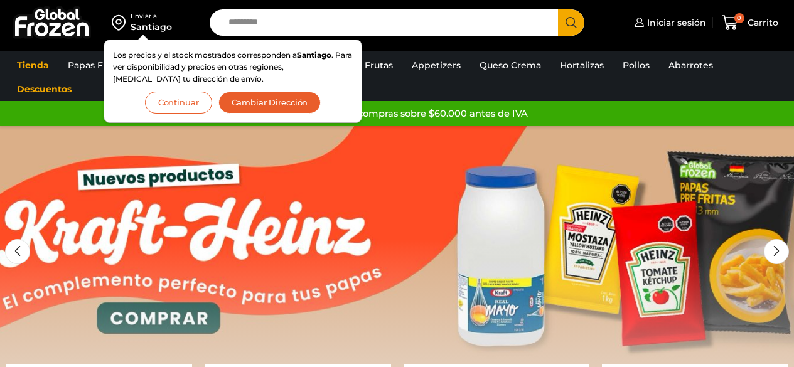 Image resolution: width=794 pixels, height=367 pixels. Describe the element at coordinates (571, 23) in the screenshot. I see `button: Search button` at that location.